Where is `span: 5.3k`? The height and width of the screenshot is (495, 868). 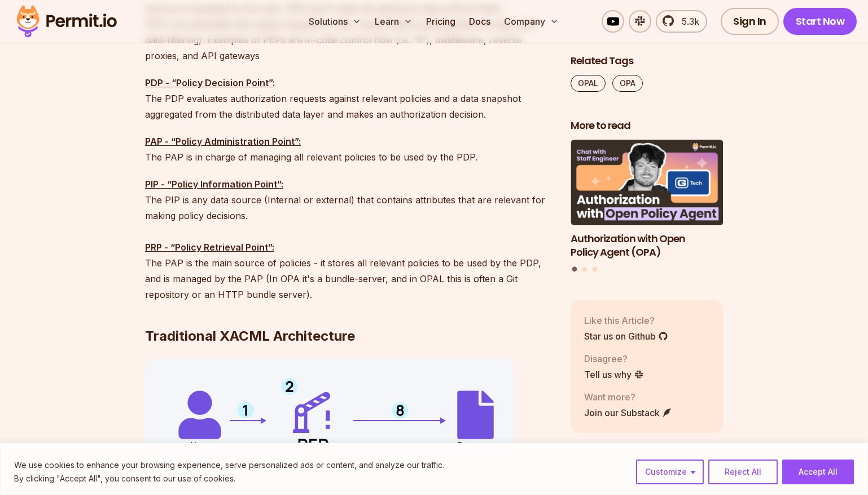 span: 5.3k is located at coordinates (687, 21).